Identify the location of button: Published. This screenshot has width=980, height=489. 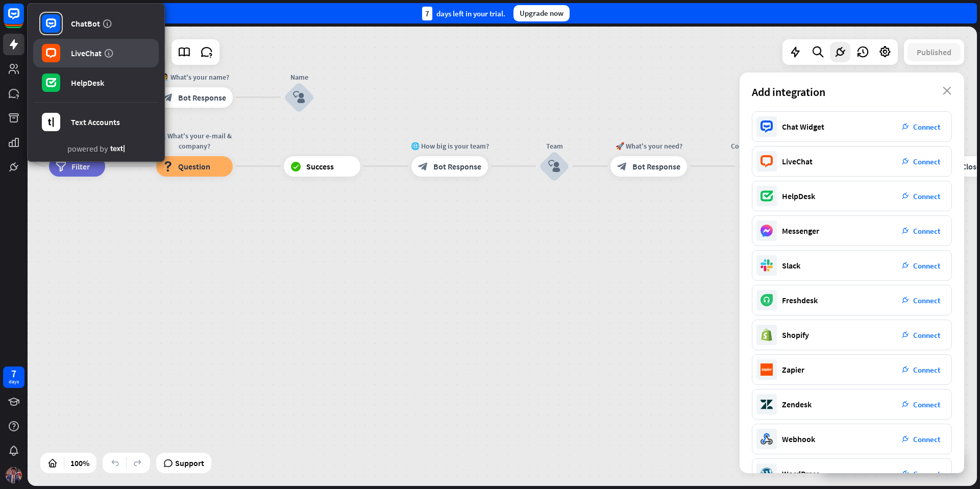
(934, 52).